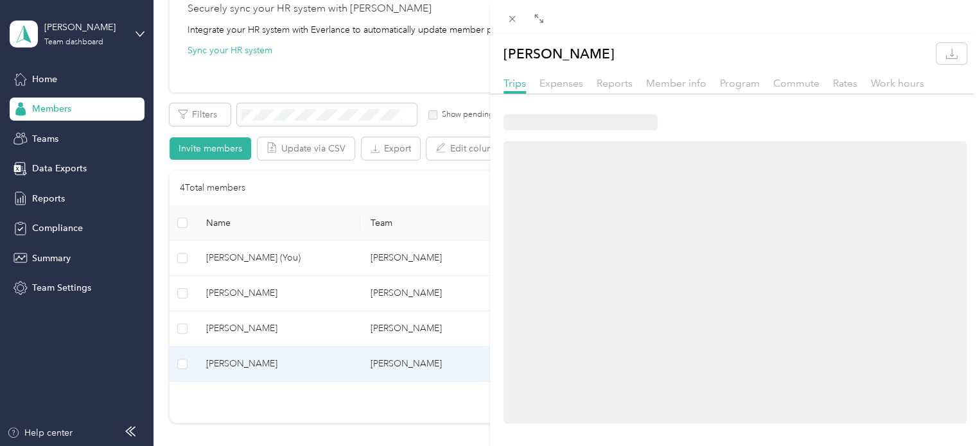  I want to click on span: Reports, so click(615, 83).